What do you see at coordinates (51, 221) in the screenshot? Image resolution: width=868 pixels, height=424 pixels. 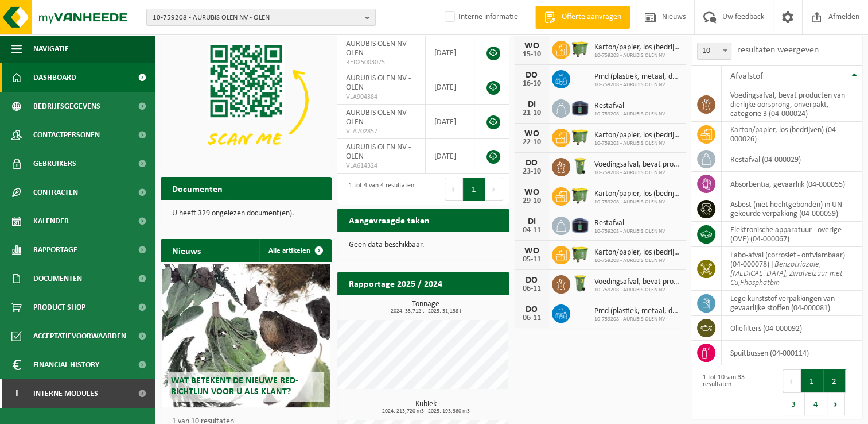 I see `span: Kalender` at bounding box center [51, 221].